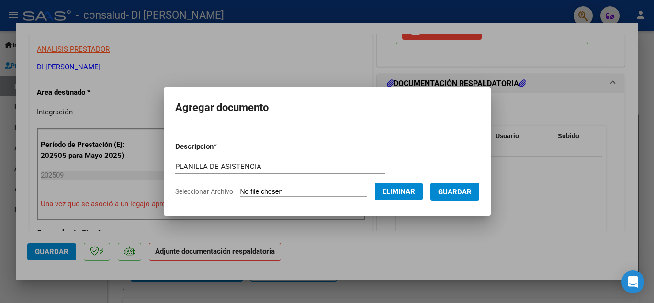 Image resolution: width=654 pixels, height=303 pixels. I want to click on button: Eliminar, so click(399, 192).